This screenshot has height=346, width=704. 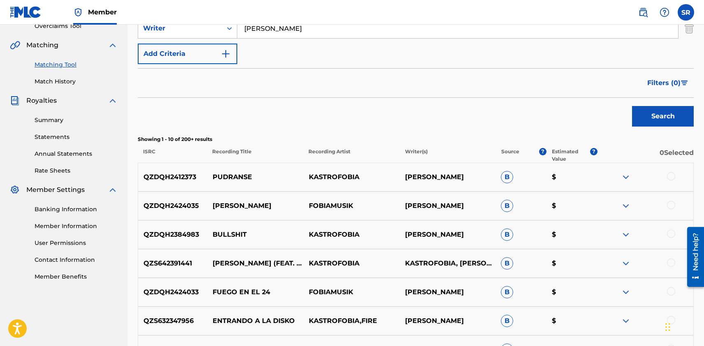 I want to click on p: Recording Title, so click(x=255, y=155).